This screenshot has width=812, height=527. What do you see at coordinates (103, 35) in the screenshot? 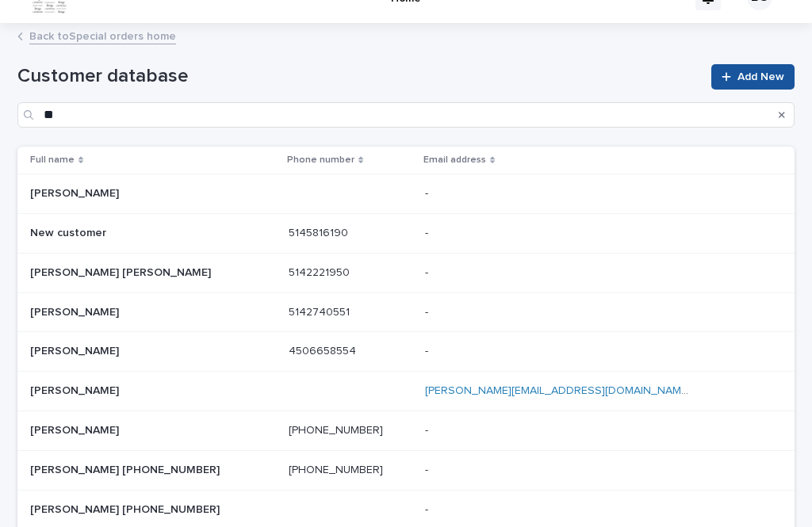
I see `a: Back toSpecial orders home` at bounding box center [103, 35].